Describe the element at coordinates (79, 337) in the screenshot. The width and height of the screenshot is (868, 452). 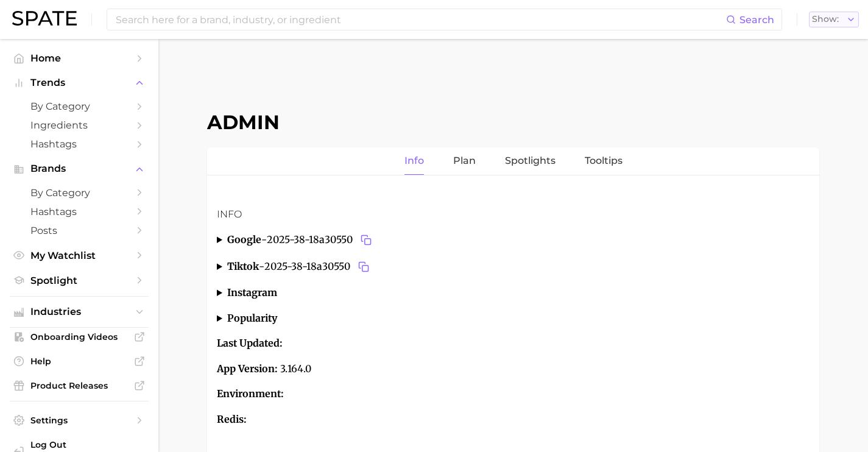
I see `span: Onboarding Videos` at that location.